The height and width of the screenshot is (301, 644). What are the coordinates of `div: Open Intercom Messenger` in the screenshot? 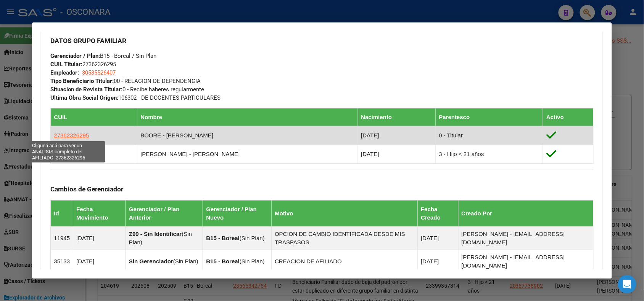 It's located at (627, 284).